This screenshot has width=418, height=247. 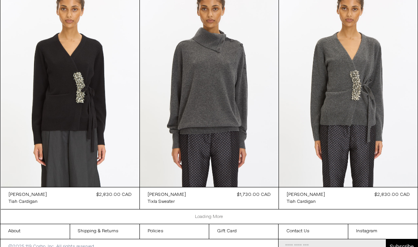 What do you see at coordinates (174, 232) in the screenshot?
I see `a: Policies` at bounding box center [174, 232].